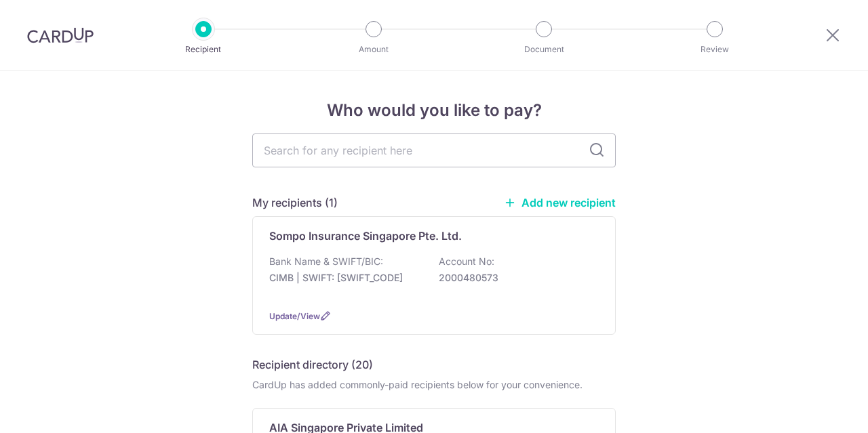 The width and height of the screenshot is (868, 433). I want to click on img: CardUp, so click(61, 36).